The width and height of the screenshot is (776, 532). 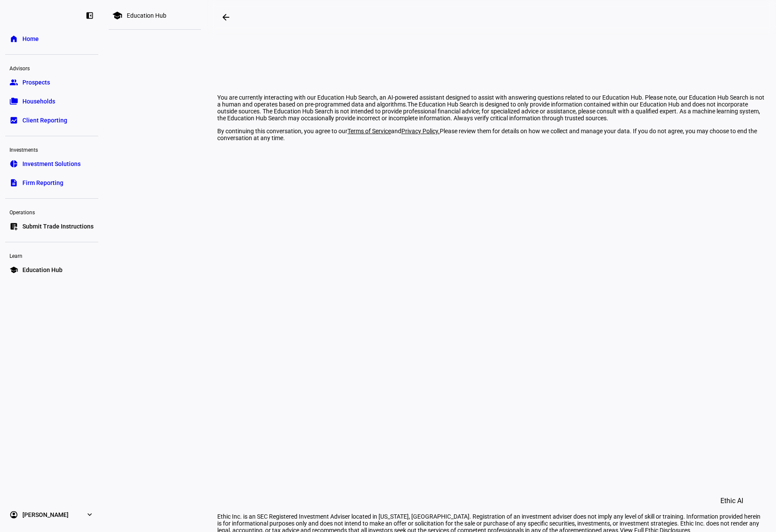 I want to click on eth-mat-symbol: account_circle, so click(x=14, y=515).